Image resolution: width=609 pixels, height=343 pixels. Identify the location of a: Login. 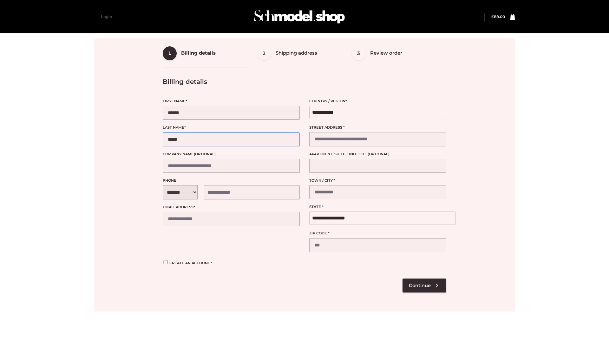
(106, 17).